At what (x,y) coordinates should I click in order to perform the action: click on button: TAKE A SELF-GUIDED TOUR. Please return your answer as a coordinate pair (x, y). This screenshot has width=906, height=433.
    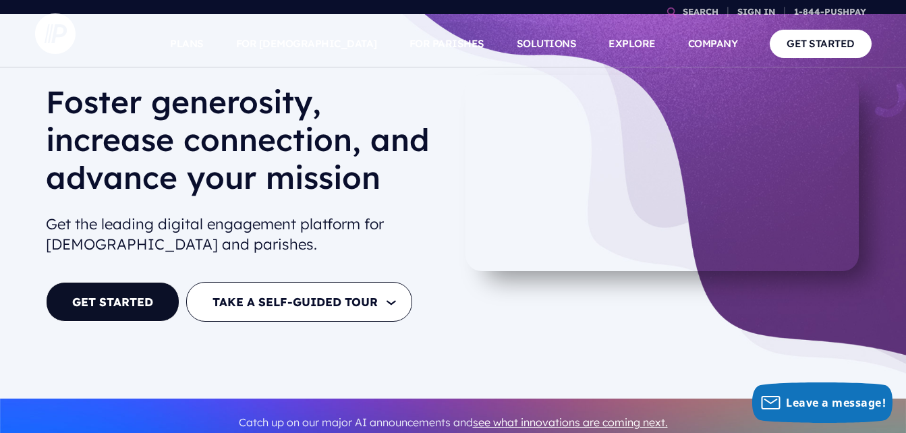
    Looking at the image, I should click on (299, 301).